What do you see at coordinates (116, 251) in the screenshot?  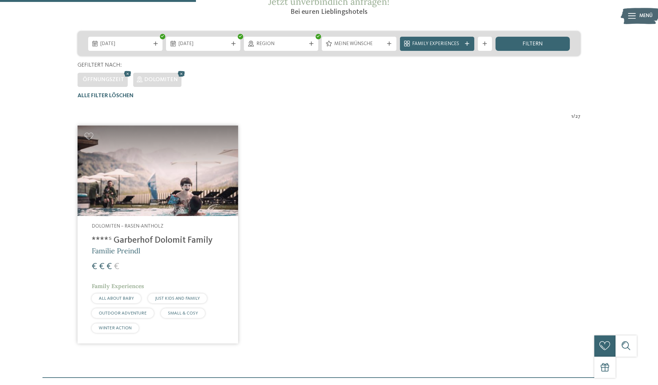 I see `span: Familie Preindl` at bounding box center [116, 251].